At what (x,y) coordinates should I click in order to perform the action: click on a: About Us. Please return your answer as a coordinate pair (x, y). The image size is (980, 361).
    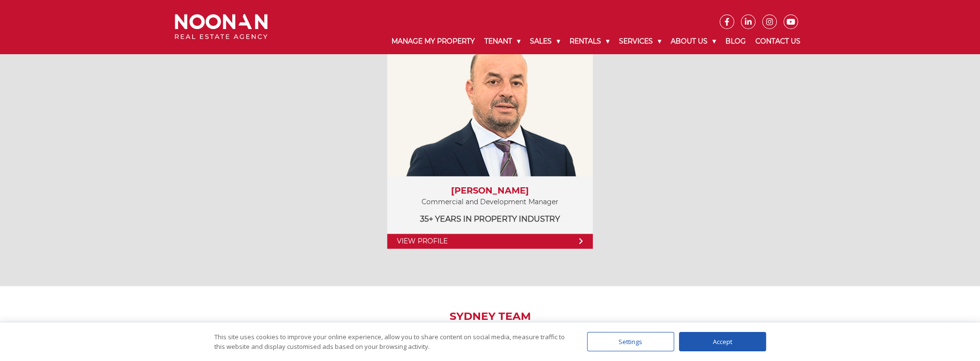
    Looking at the image, I should click on (693, 41).